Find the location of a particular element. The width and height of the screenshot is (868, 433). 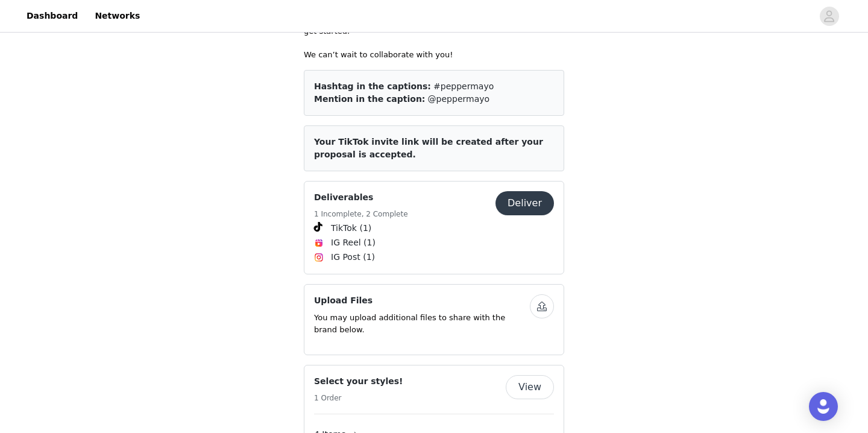

span: Your TikTok invite link will be created after your proposal is accepted. is located at coordinates (429, 148).